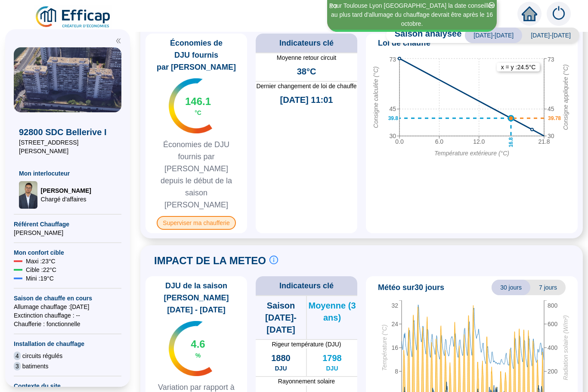 This screenshot has width=588, height=392. Describe the element at coordinates (424, 35) in the screenshot. I see `span: Saison analysée` at that location.